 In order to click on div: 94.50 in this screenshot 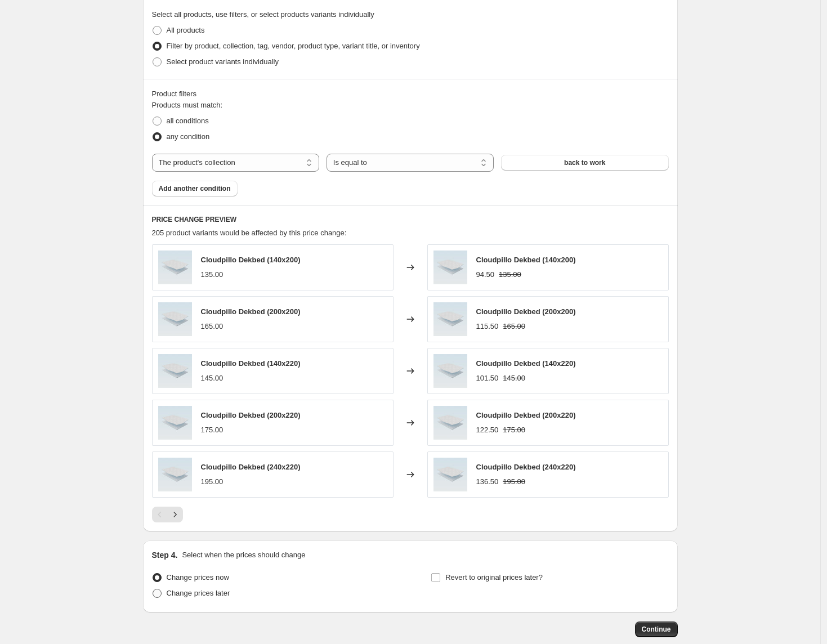, I will do `click(485, 275)`.